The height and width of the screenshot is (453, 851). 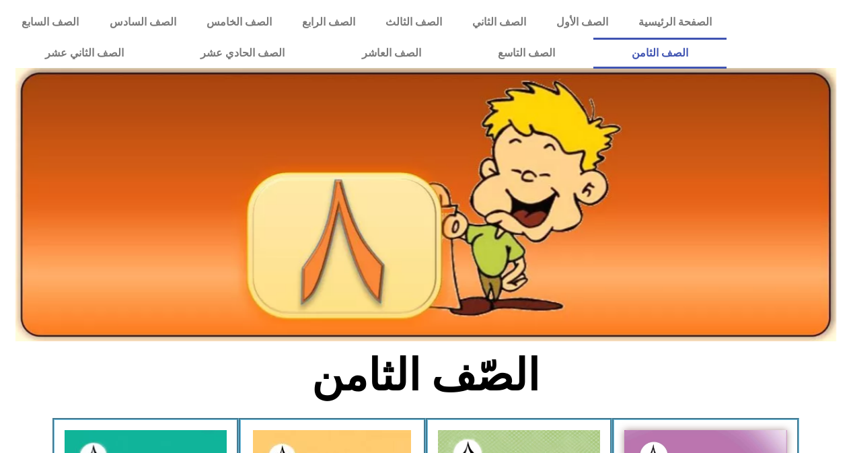 What do you see at coordinates (50, 22) in the screenshot?
I see `a: الصف السابع` at bounding box center [50, 22].